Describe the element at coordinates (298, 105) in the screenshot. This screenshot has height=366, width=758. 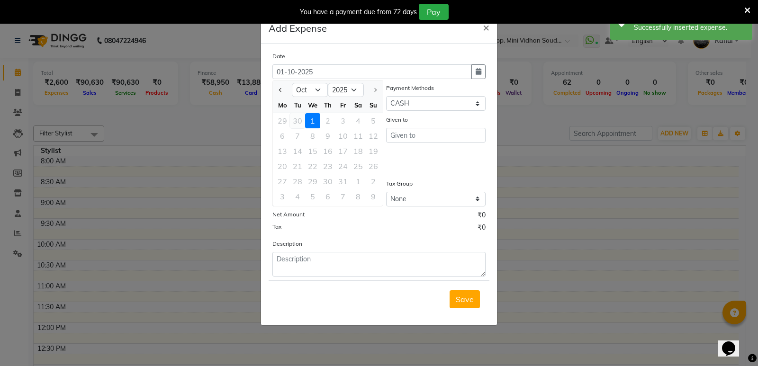
I see `div: Tu` at that location.